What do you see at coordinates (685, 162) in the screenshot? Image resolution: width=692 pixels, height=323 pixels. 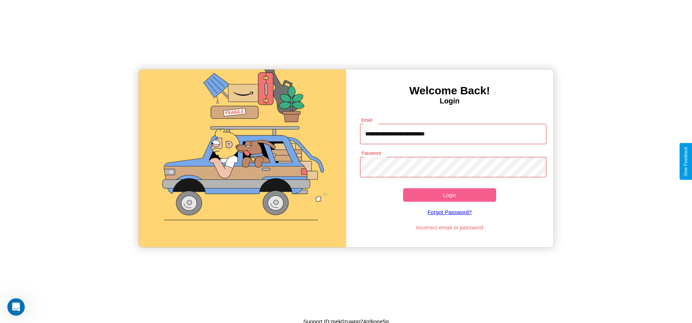 I see `div: Give Feedback` at bounding box center [685, 162].